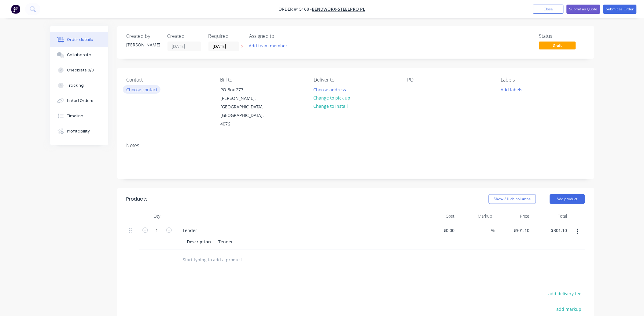  What do you see at coordinates (512, 199) in the screenshot?
I see `button: Show / Hide columns` at bounding box center [512, 199].